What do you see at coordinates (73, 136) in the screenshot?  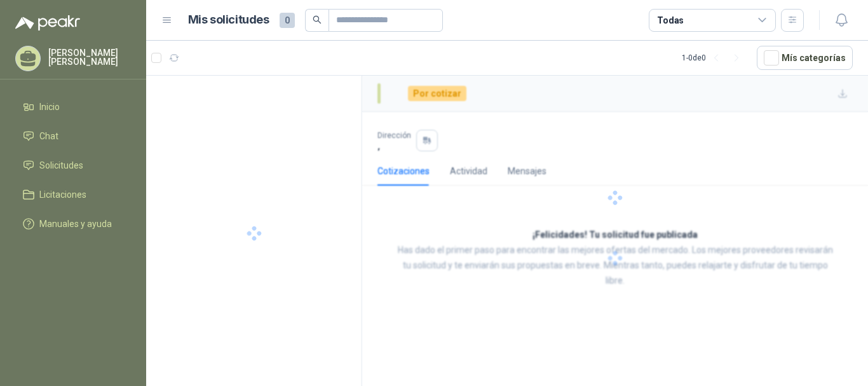 I see `a: Chat` at bounding box center [73, 136].